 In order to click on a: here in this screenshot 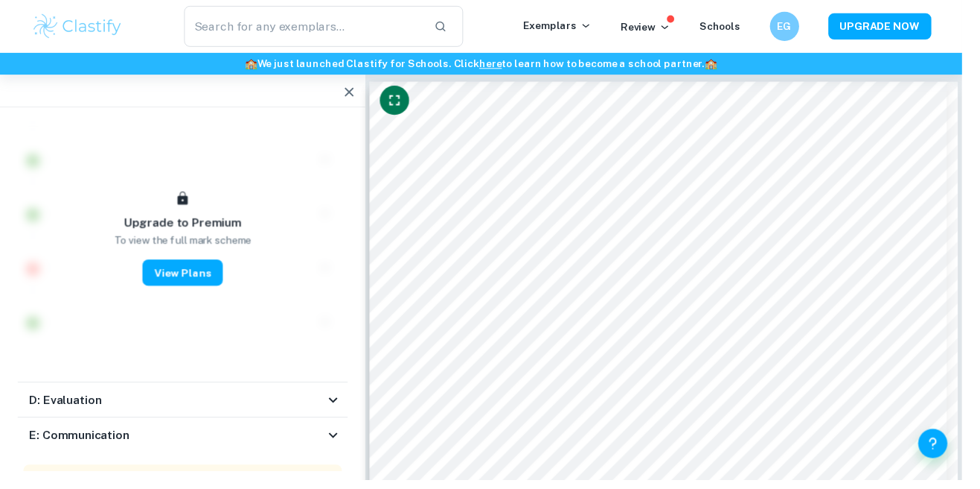, I will do `click(499, 64)`.